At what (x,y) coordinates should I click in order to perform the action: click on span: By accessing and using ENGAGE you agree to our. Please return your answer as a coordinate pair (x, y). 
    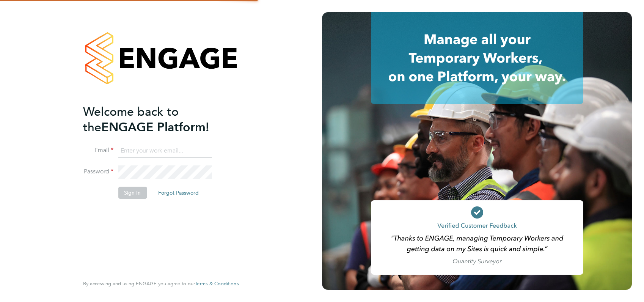
    Looking at the image, I should click on (161, 283).